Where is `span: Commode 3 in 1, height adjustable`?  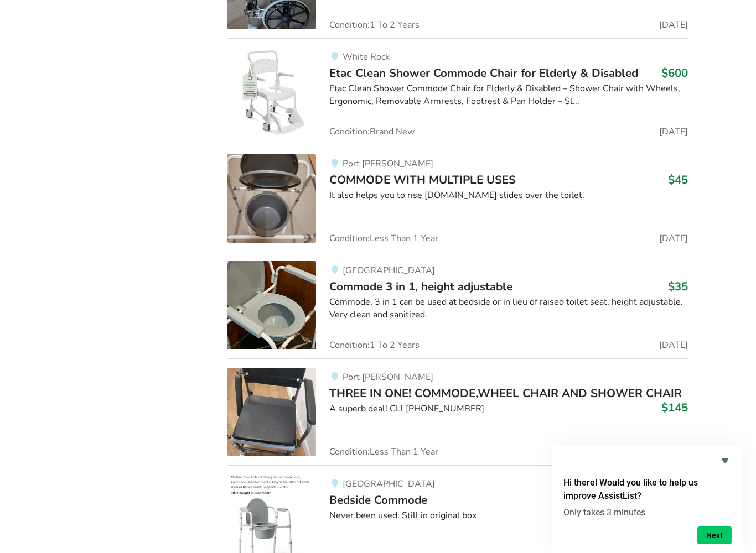 span: Commode 3 in 1, height adjustable is located at coordinates (420, 286).